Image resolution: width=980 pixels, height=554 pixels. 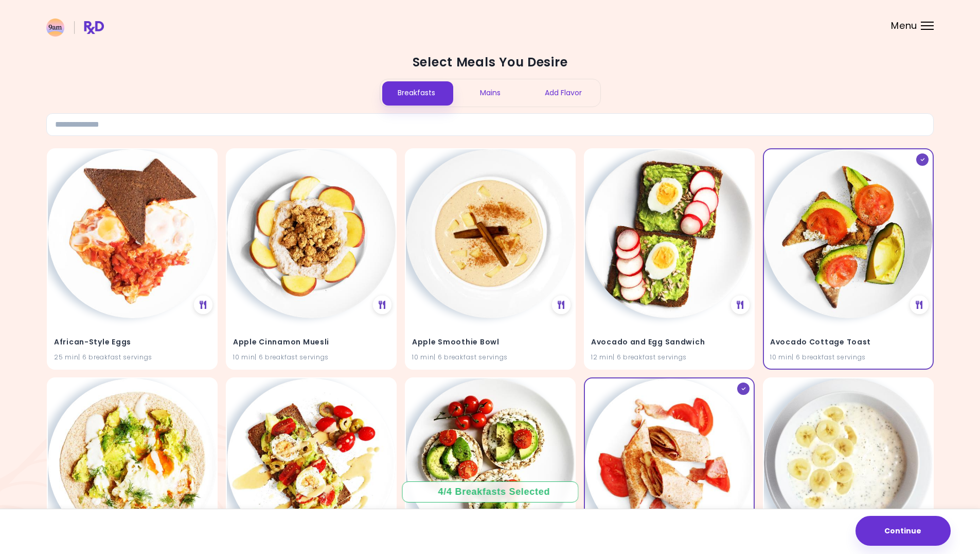 What do you see at coordinates (670, 341) in the screenshot?
I see `h4: Avocado and Egg Sandwich` at bounding box center [670, 341].